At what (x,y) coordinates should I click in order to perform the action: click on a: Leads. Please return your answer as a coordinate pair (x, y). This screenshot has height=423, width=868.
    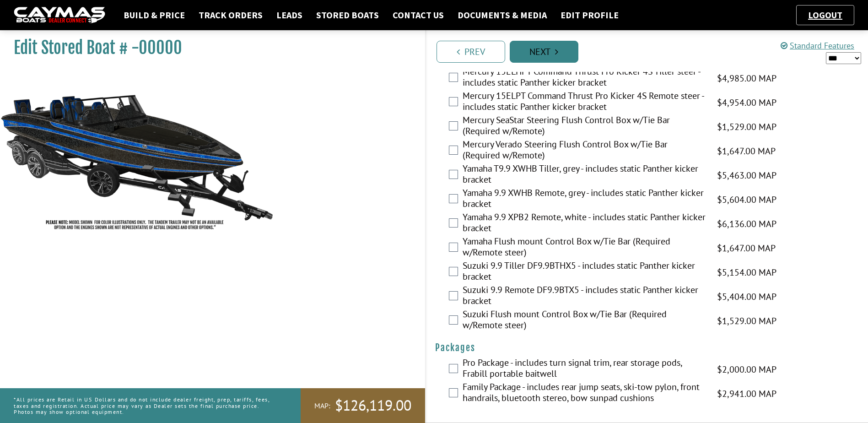
    Looking at the image, I should click on (289, 16).